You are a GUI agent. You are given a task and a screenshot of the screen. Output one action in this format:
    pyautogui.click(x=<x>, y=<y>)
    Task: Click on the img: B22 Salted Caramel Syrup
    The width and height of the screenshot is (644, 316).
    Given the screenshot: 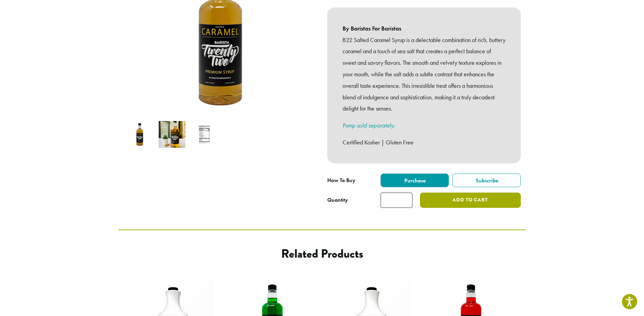 What is the action you would take?
    pyautogui.click(x=140, y=134)
    